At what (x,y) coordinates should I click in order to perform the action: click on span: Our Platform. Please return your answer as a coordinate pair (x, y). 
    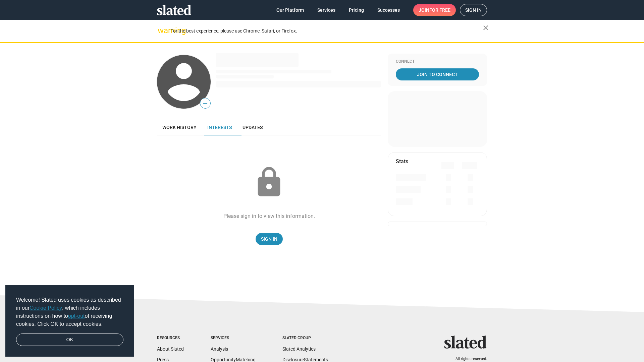
    Looking at the image, I should click on (290, 10).